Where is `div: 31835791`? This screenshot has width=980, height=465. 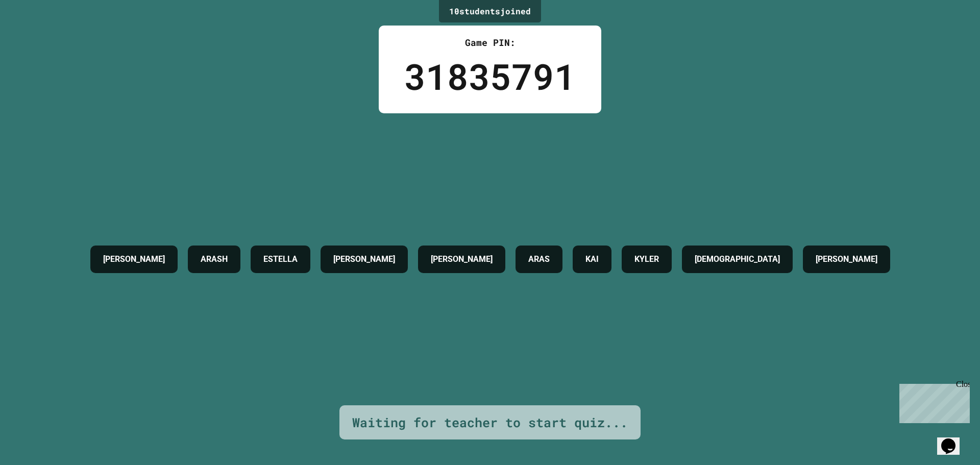 div: 31835791 is located at coordinates (490, 76).